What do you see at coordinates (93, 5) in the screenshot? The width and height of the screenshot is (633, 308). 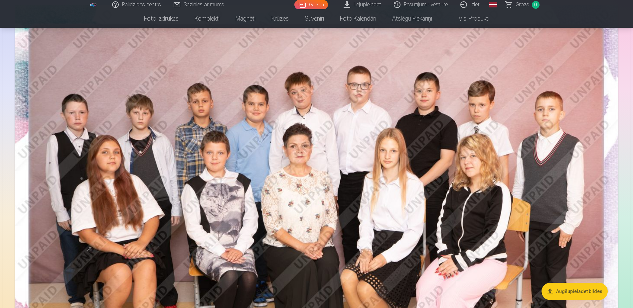 I see `img: /fa1` at bounding box center [93, 5].